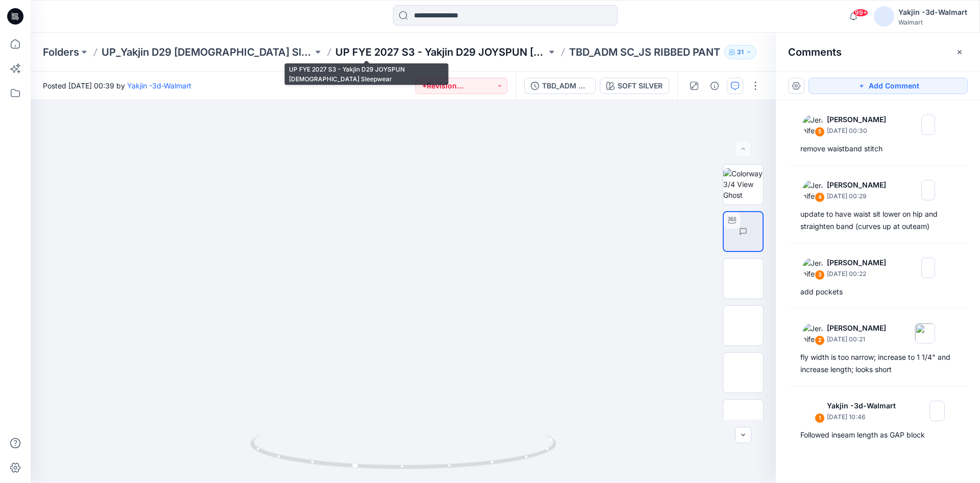 The width and height of the screenshot is (980, 483). I want to click on button: Details, so click(715, 86).